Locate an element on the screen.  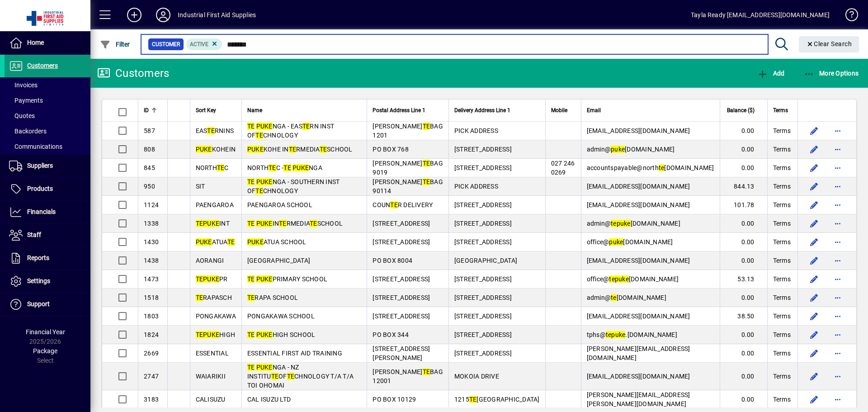
span: PO BOX 768 is located at coordinates (391, 149).